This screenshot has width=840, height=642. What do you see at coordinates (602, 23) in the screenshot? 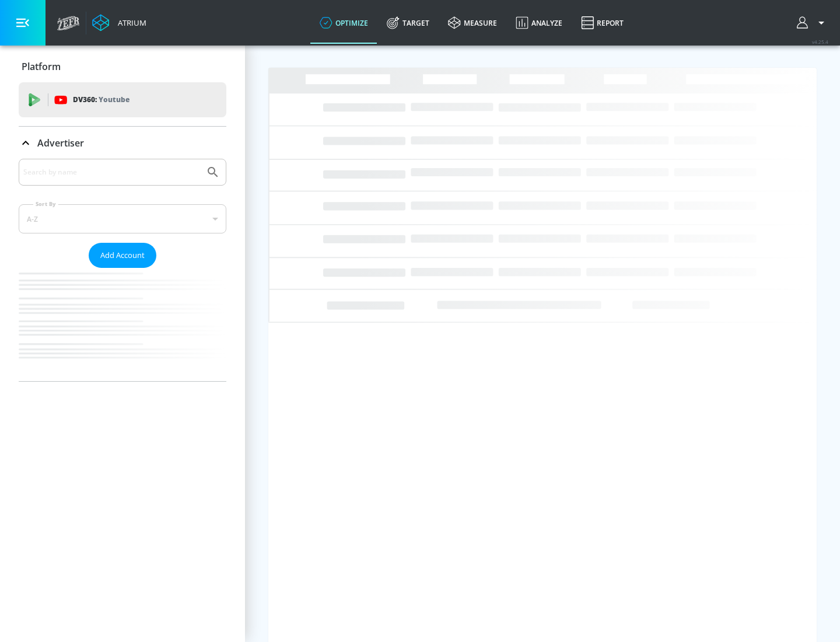
I see `a: Report` at bounding box center [602, 23].